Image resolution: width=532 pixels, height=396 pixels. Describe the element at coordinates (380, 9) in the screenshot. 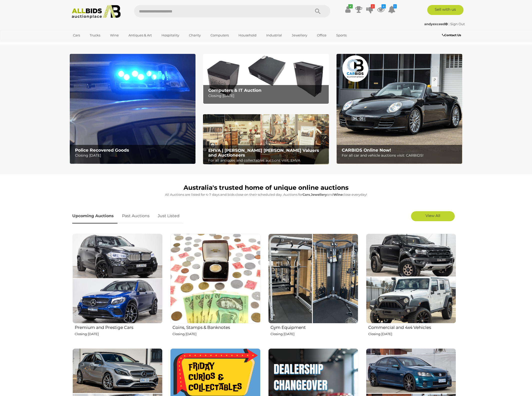

I see `a: 4` at that location.